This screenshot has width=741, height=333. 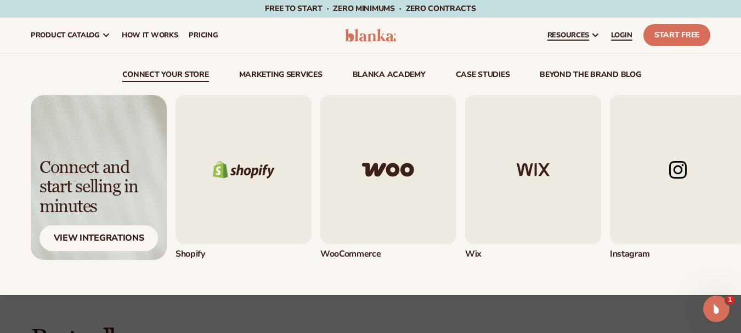 What do you see at coordinates (99, 187) in the screenshot?
I see `div: Connect and start selling in minutes` at bounding box center [99, 187].